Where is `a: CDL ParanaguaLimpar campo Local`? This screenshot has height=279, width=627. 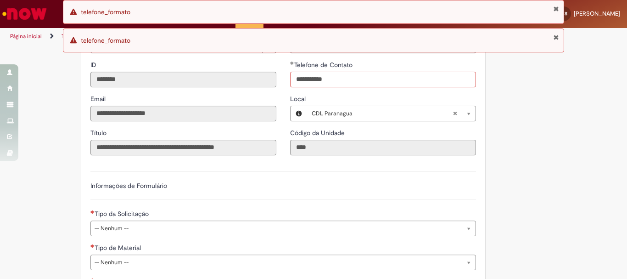 a: CDL ParanaguaLimpar campo Local is located at coordinates (391, 113).